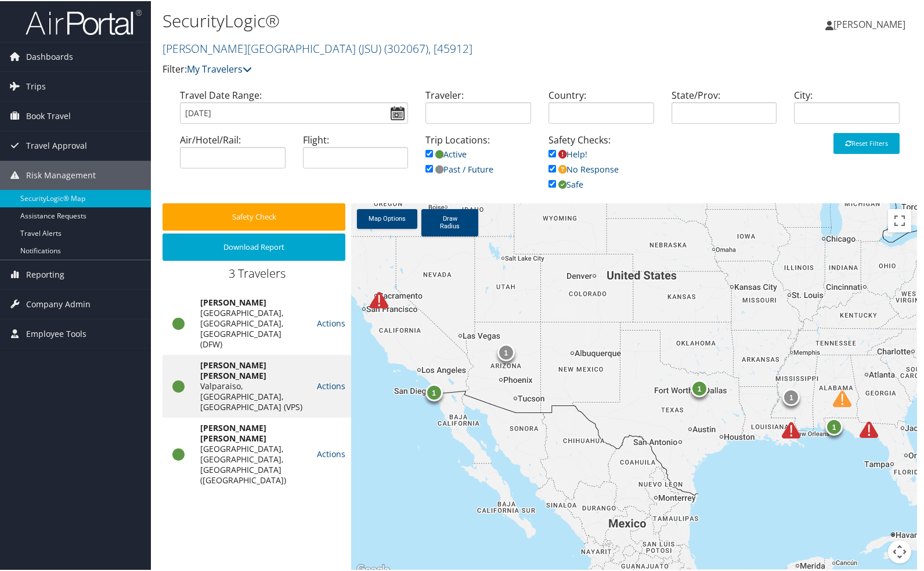 The image size is (924, 571). I want to click on div: Trip Locations:, so click(478, 159).